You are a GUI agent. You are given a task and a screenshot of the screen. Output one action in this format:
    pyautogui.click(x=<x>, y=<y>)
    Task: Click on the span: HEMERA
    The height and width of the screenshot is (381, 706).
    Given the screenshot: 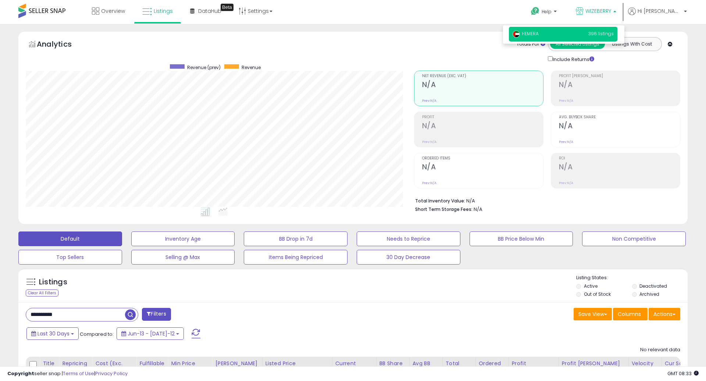 What is the action you would take?
    pyautogui.click(x=525, y=33)
    